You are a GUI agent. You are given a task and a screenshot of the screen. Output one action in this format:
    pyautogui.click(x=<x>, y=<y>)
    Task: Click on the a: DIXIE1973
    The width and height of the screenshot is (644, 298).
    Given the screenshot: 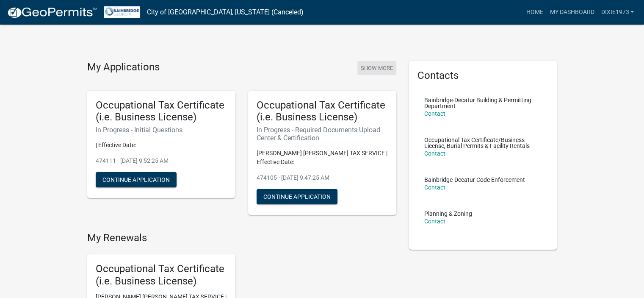 What is the action you would take?
    pyautogui.click(x=617, y=12)
    